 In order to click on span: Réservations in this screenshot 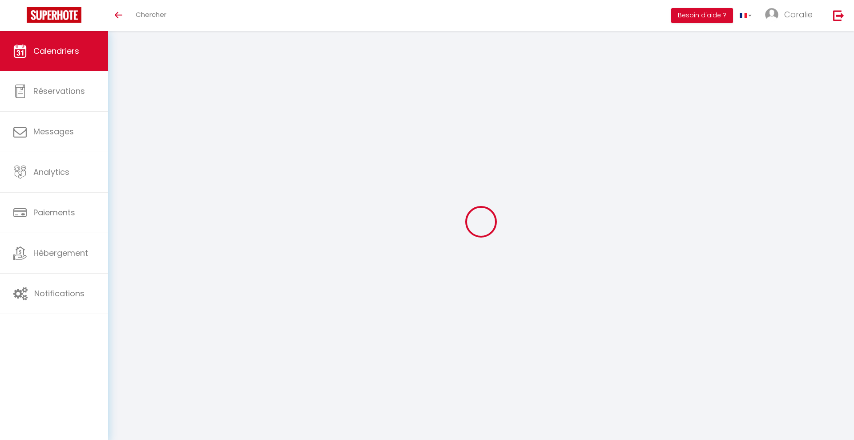, I will do `click(59, 91)`.